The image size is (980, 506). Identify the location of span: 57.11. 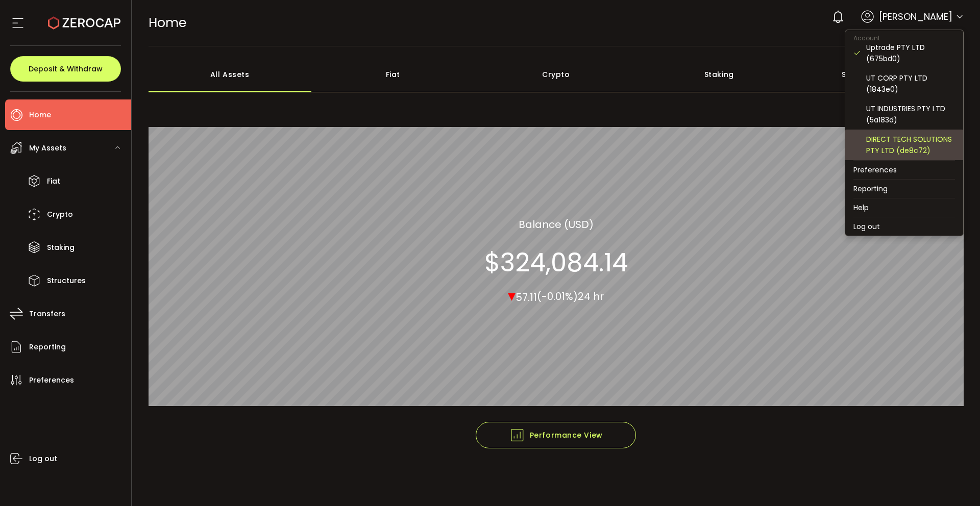
(526, 297).